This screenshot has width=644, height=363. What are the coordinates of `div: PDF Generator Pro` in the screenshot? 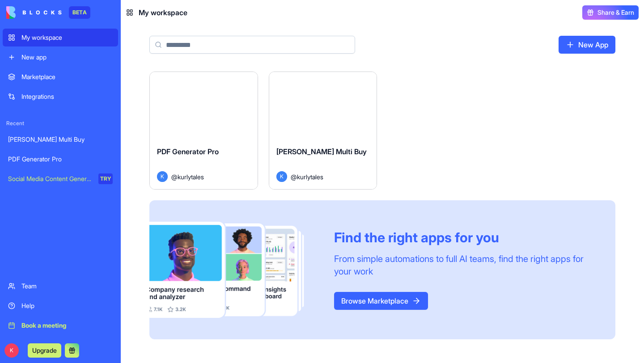 It's located at (61, 159).